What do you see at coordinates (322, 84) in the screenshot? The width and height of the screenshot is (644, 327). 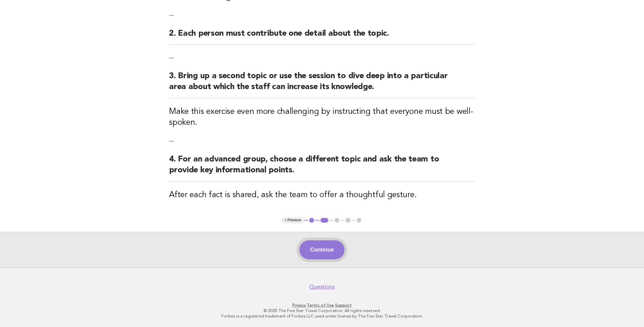 I see `h2: 3. Bring up a second topic or use the session to dive deep into a particular area about which the...` at bounding box center [322, 84].